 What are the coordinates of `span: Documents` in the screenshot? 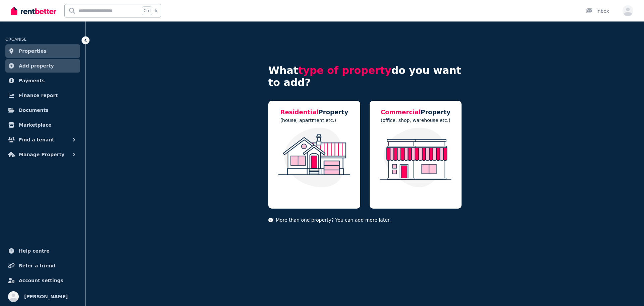 It's located at (34, 110).